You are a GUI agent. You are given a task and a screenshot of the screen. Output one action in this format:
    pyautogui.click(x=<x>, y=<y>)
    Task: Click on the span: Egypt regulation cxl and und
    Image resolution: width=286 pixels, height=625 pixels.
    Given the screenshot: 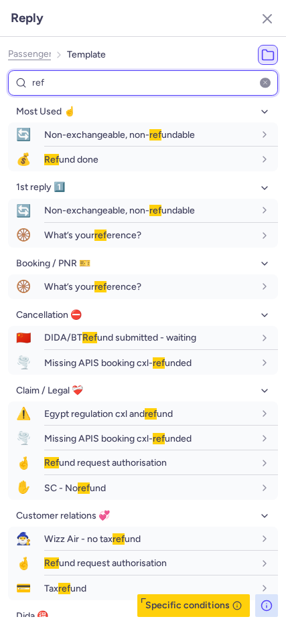 What is the action you would take?
    pyautogui.click(x=108, y=414)
    